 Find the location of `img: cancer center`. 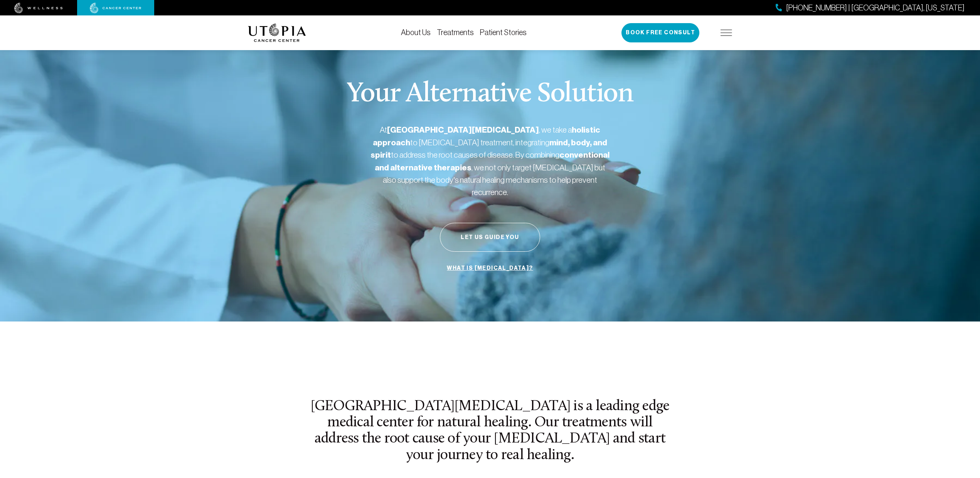

img: cancer center is located at coordinates (116, 8).